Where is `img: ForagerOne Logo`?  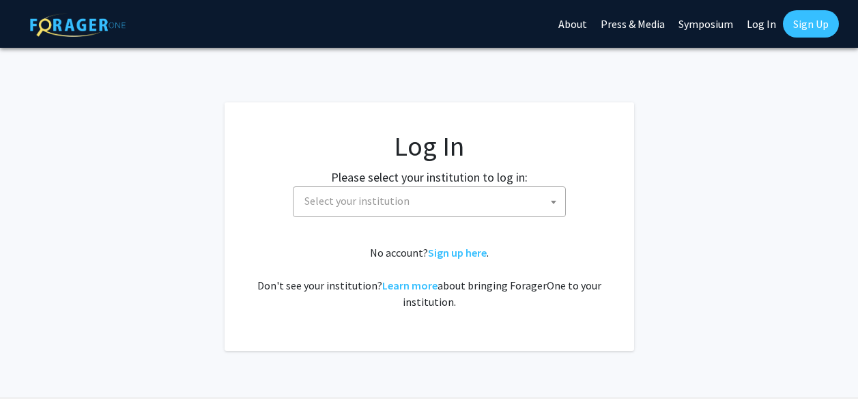 img: ForagerOne Logo is located at coordinates (78, 25).